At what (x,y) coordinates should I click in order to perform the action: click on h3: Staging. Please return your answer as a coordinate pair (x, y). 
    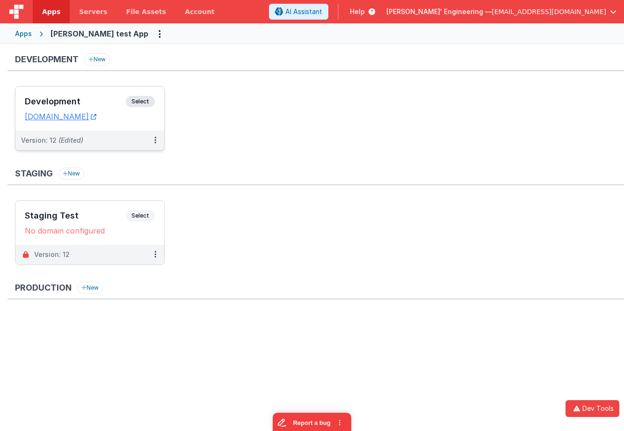
    Looking at the image, I should click on (34, 173).